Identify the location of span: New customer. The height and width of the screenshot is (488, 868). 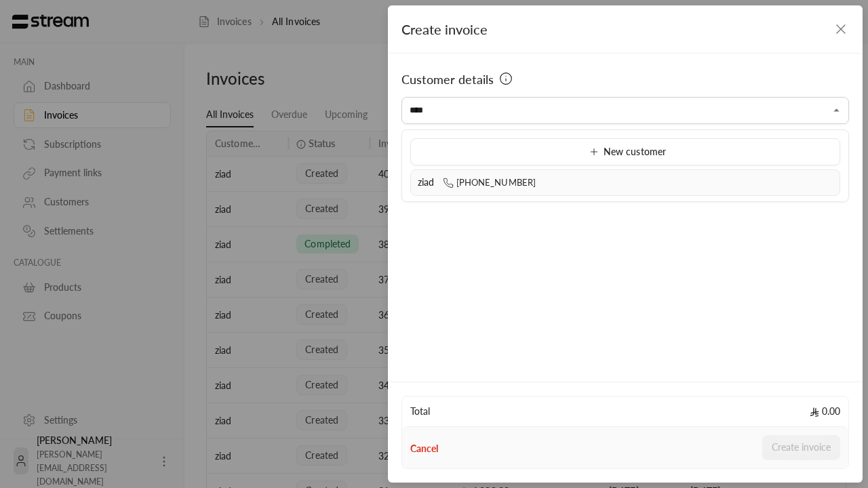
(625, 151).